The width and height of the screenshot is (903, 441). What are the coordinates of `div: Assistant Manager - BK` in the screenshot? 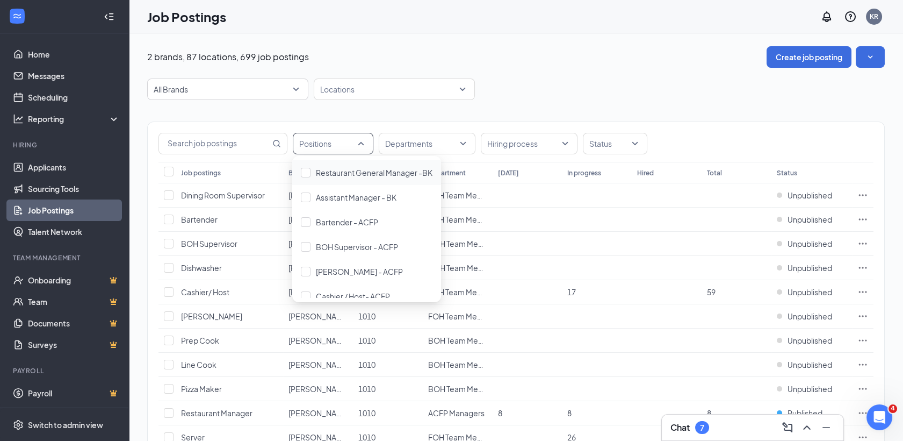 It's located at (366, 197).